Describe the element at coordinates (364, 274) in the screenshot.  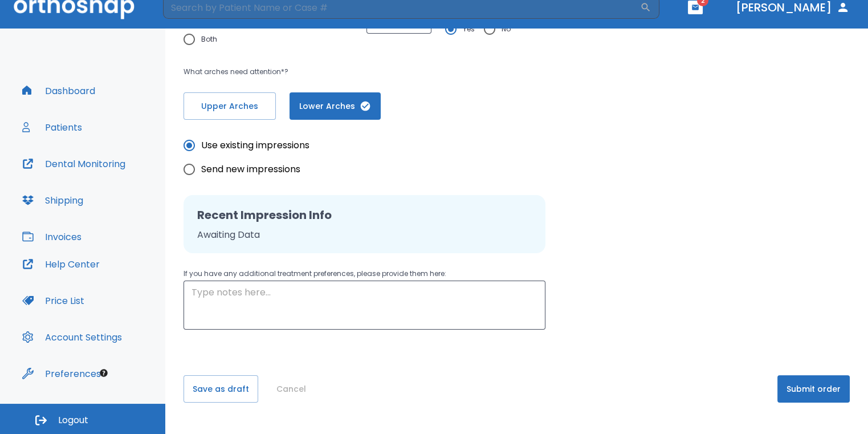
I see `p: If you have any additional treatment preferences, please provide them here:` at that location.